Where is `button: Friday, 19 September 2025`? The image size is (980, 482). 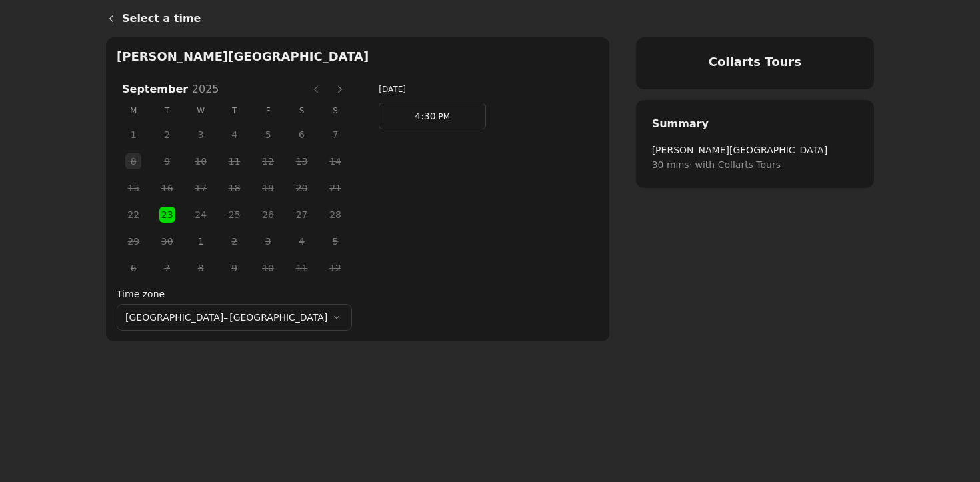
button: Friday, 19 September 2025 is located at coordinates (268, 188).